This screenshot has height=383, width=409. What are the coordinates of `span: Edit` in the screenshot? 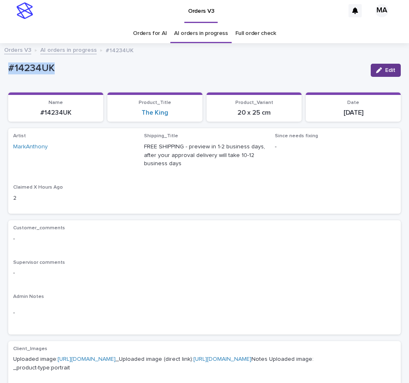 It's located at (390, 70).